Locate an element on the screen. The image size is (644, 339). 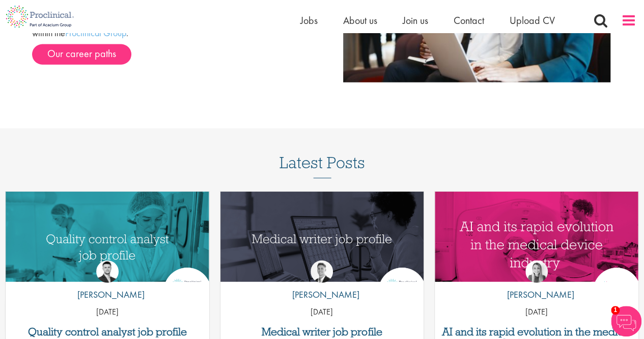
span: Jobs is located at coordinates (309, 20).